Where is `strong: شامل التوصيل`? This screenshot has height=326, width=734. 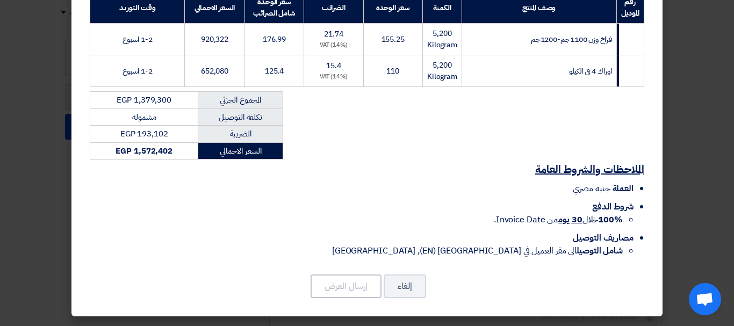
strong: شامل التوصيل is located at coordinates (600, 251).